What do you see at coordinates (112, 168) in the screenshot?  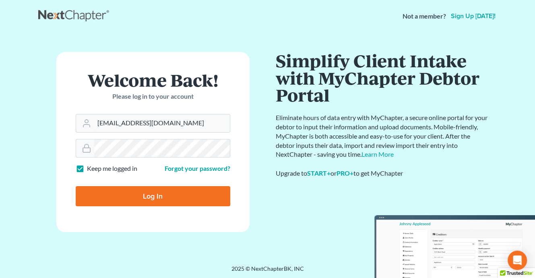 I see `label: Keep me logged in` at bounding box center [112, 168].